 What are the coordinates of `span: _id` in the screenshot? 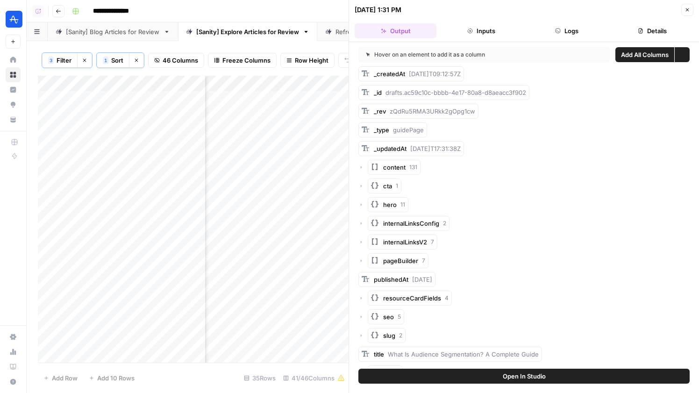 It's located at (378, 93).